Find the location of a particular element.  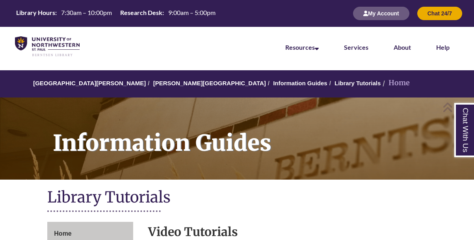

span: 9:00am – 5:00pm is located at coordinates (192, 12).